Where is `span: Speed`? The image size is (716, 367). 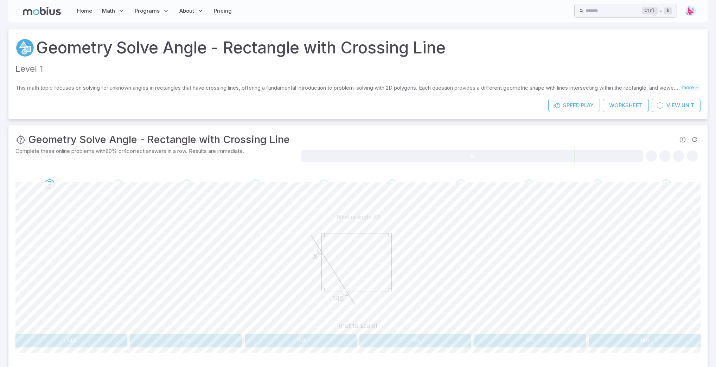
span: Speed is located at coordinates (571, 105).